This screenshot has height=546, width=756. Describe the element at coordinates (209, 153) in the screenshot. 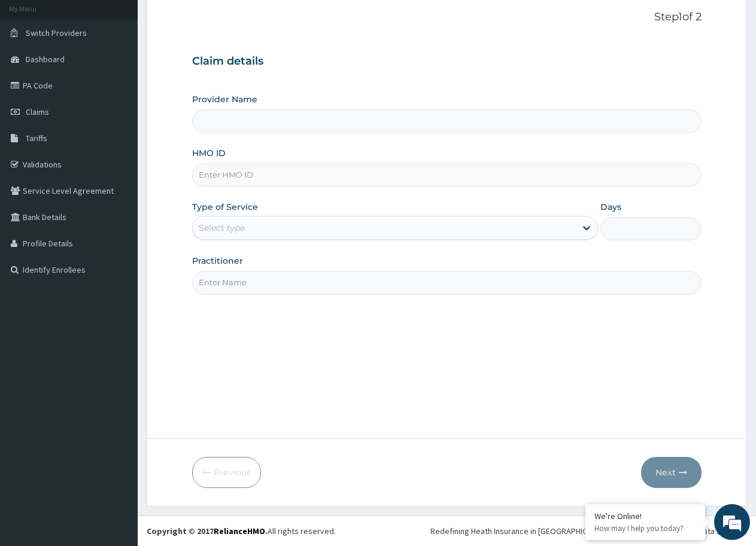

I see `label: HMO ID` at that location.